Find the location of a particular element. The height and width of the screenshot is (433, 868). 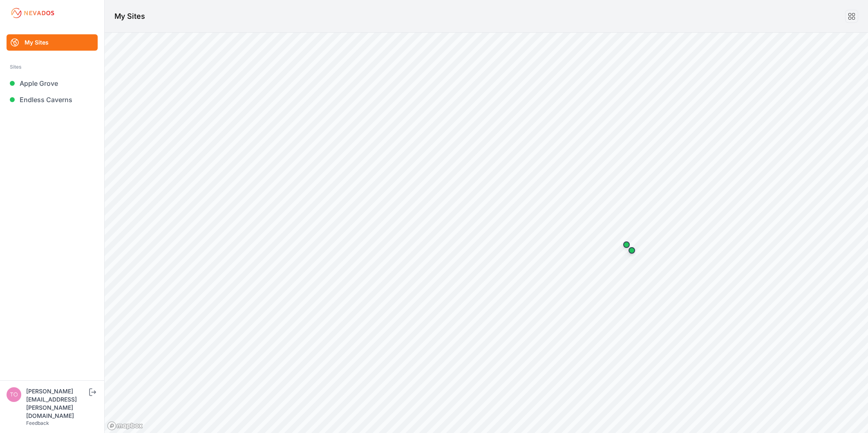

a: Feedback is located at coordinates (37, 423).